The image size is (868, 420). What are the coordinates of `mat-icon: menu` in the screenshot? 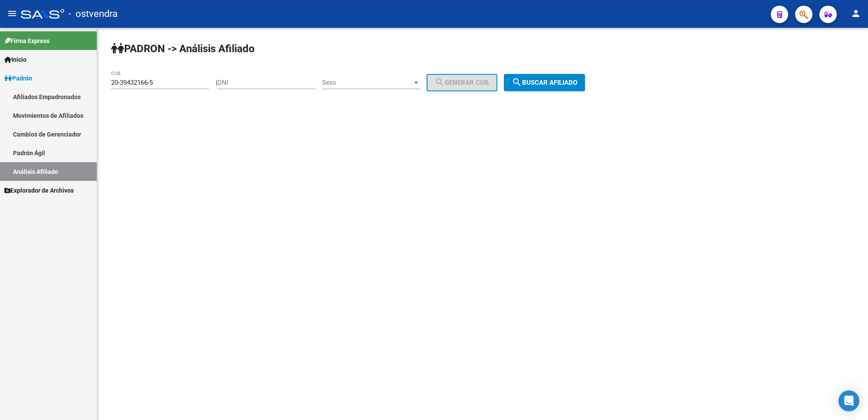 It's located at (12, 14).